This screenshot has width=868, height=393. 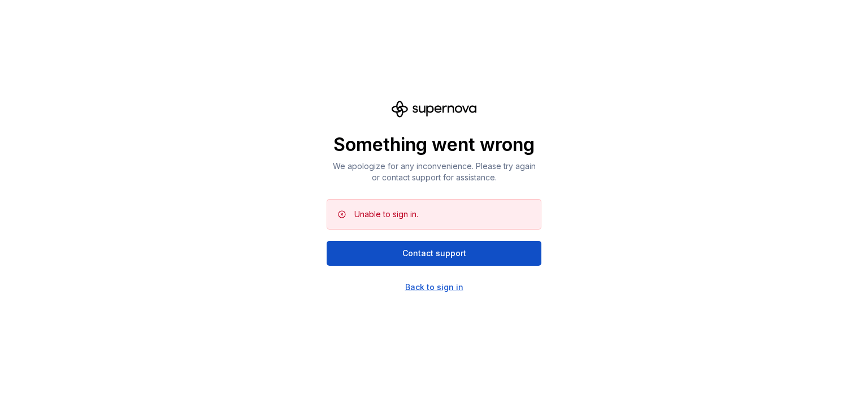 What do you see at coordinates (434, 287) in the screenshot?
I see `a: Back to sign in` at bounding box center [434, 287].